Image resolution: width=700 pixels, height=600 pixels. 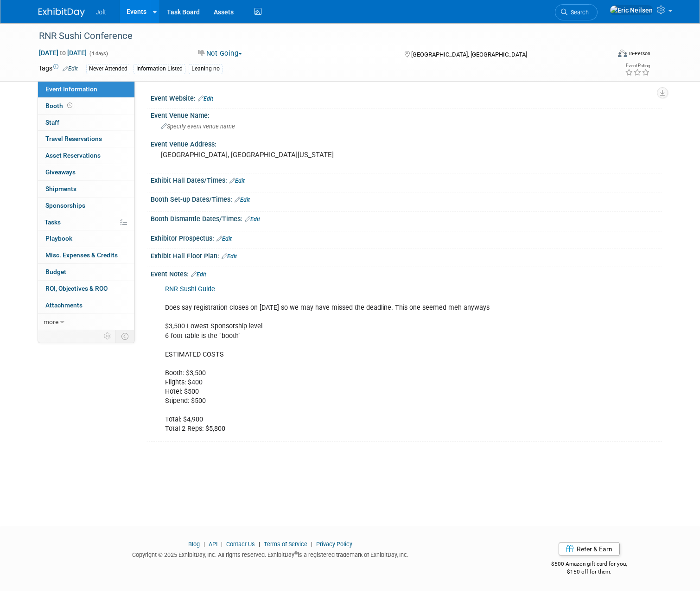 I want to click on span: (4 days), so click(x=98, y=53).